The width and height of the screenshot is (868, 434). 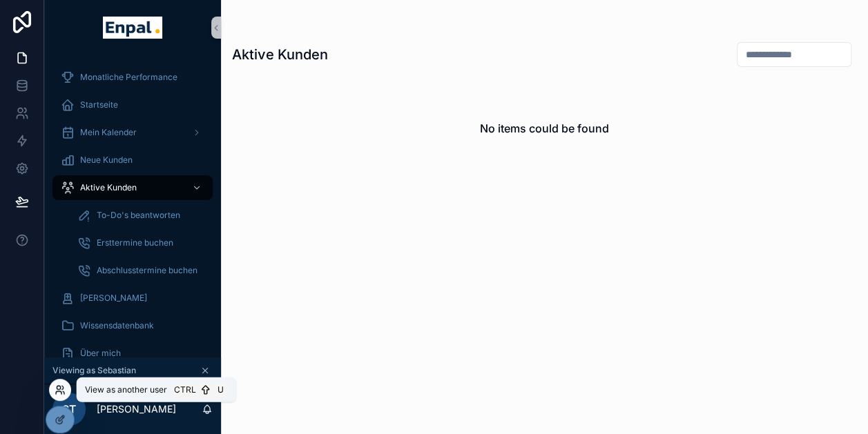 I want to click on a: Aktive Kunden, so click(x=133, y=188).